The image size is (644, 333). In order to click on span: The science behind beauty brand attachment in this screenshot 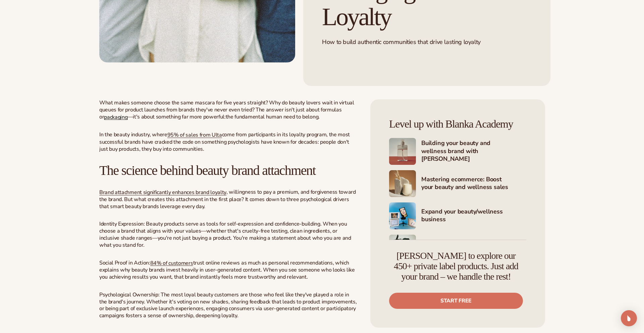, I will do `click(207, 170)`.